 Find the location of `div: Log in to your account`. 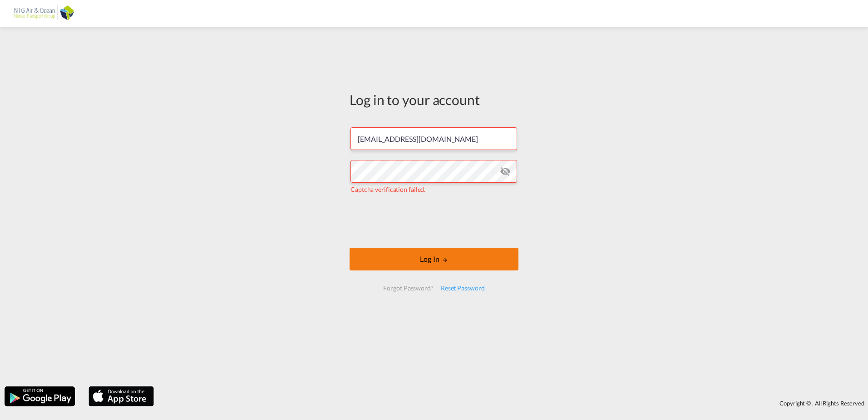

div: Log in to your account is located at coordinates (434, 99).